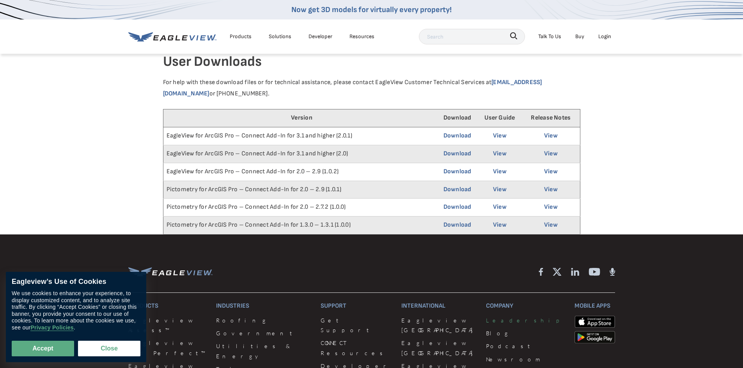 The width and height of the screenshot is (743, 368). I want to click on input: Search, so click(472, 37).